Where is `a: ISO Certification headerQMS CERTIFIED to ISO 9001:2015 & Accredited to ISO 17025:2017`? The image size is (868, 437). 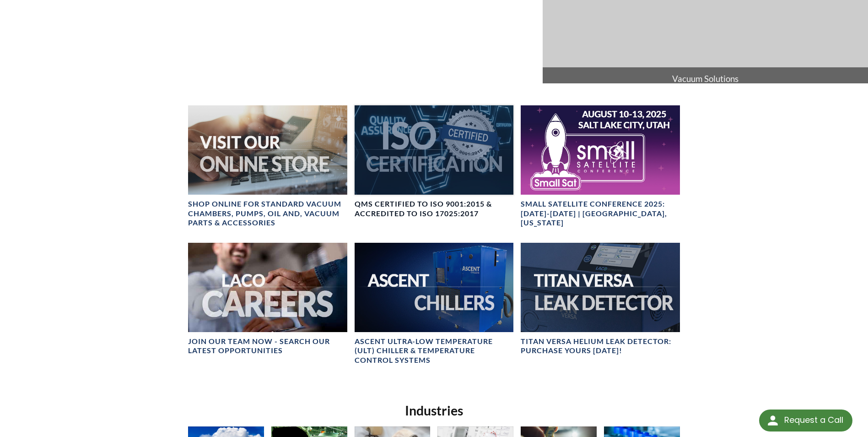 a: ISO Certification headerQMS CERTIFIED to ISO 9001:2015 & Accredited to ISO 17025:2017 is located at coordinates (433, 162).